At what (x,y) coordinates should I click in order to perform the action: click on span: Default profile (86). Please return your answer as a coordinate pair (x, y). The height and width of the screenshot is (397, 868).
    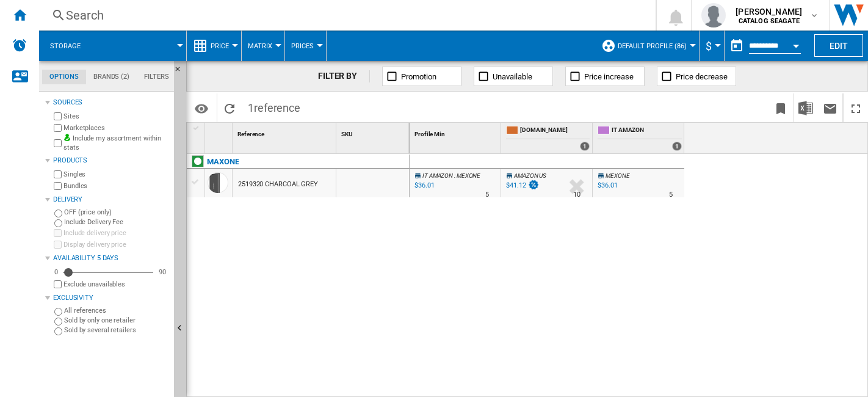
    Looking at the image, I should click on (652, 46).